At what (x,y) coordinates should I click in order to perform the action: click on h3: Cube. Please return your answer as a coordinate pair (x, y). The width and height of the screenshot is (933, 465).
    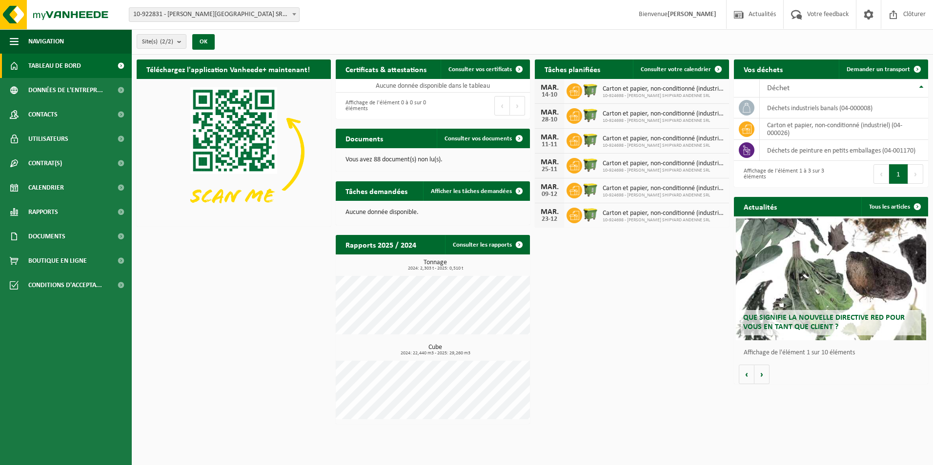
    Looking at the image, I should click on (435, 350).